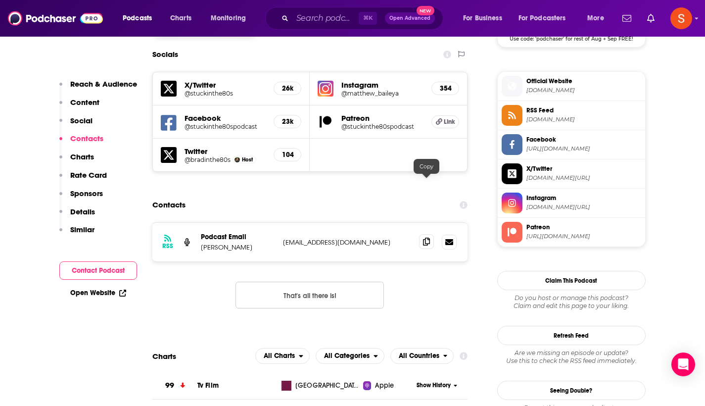 The image size is (705, 406). Describe the element at coordinates (55, 18) in the screenshot. I see `a: Podchaser - Follow, Share and Rate Podcasts` at that location.